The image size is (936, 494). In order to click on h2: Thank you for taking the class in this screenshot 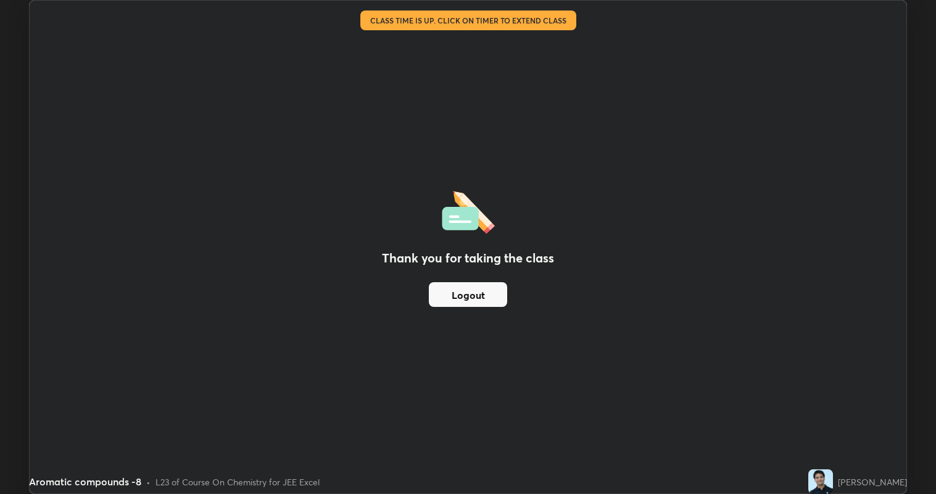, I will do `click(468, 258)`.